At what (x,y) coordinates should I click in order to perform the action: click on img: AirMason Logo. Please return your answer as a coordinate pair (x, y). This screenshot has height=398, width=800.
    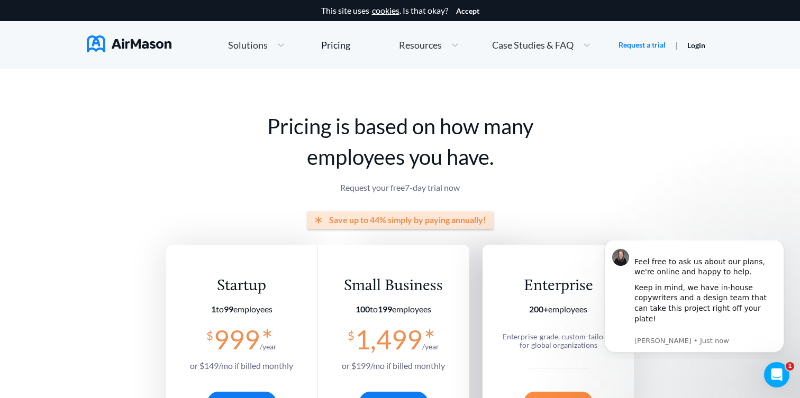
    Looking at the image, I should click on (129, 44).